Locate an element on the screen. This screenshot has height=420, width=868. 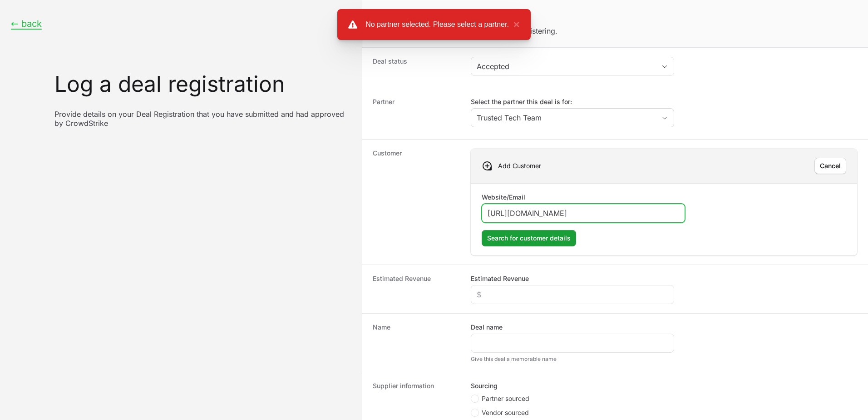
dt: Partner is located at coordinates (416, 114).